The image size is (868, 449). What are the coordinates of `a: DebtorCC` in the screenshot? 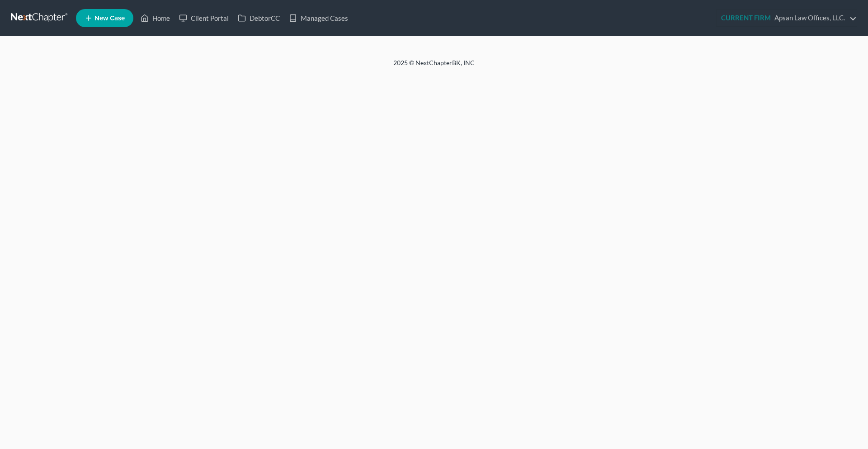 It's located at (258, 18).